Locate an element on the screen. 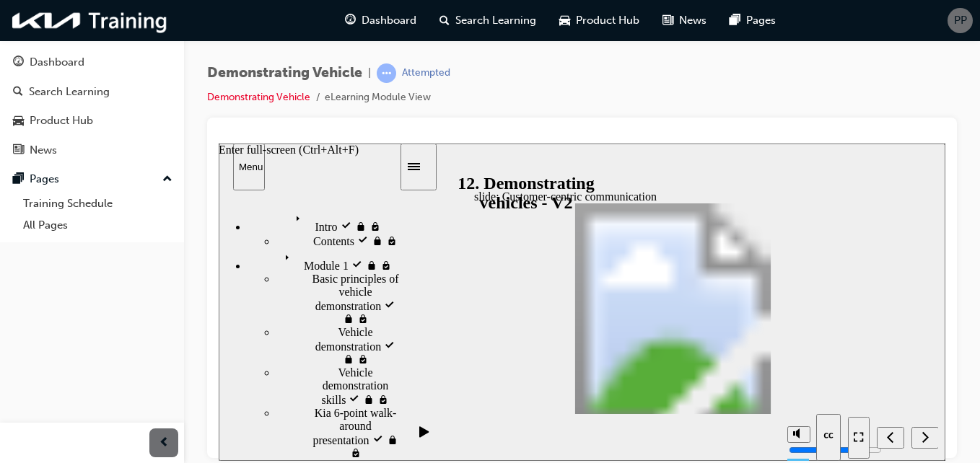 This screenshot has width=980, height=463. a: Search Learning is located at coordinates (91, 91).